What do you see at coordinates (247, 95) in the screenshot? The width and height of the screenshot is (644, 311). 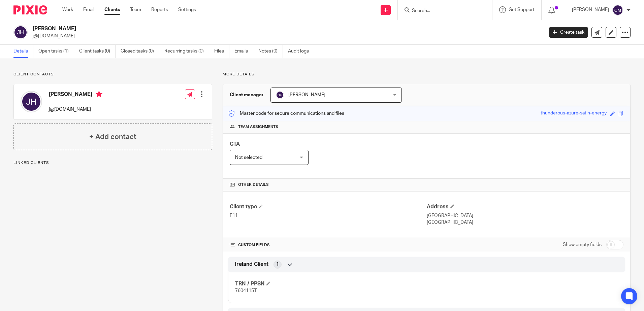 I see `h3: Client manager` at bounding box center [247, 95].